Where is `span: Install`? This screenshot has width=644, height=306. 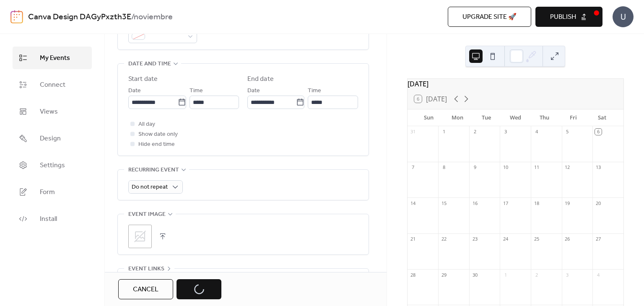
span: Install is located at coordinates (49, 219).